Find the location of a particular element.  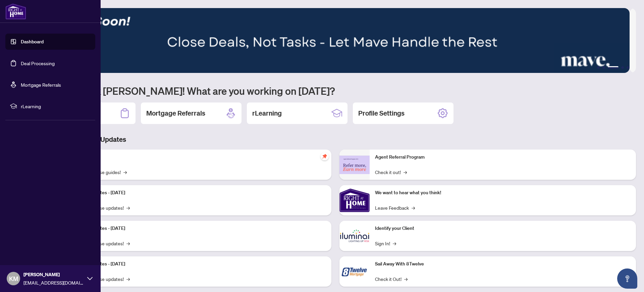

img: Sail Away With 8Twelve is located at coordinates (355, 271).